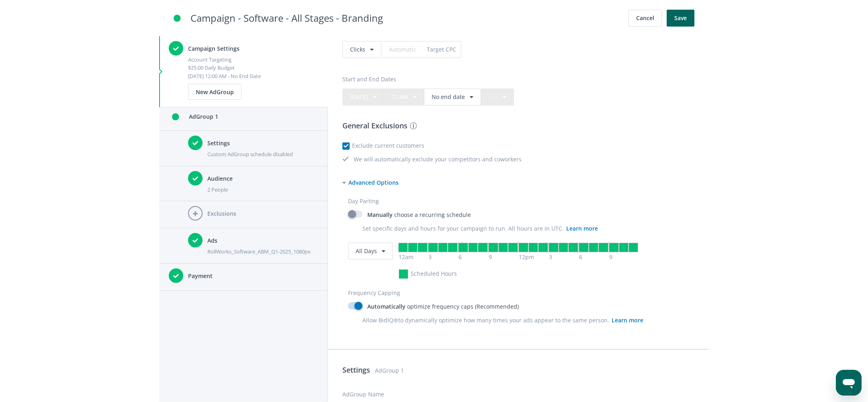 The height and width of the screenshot is (402, 868). I want to click on span: Advanced Options, so click(372, 182).